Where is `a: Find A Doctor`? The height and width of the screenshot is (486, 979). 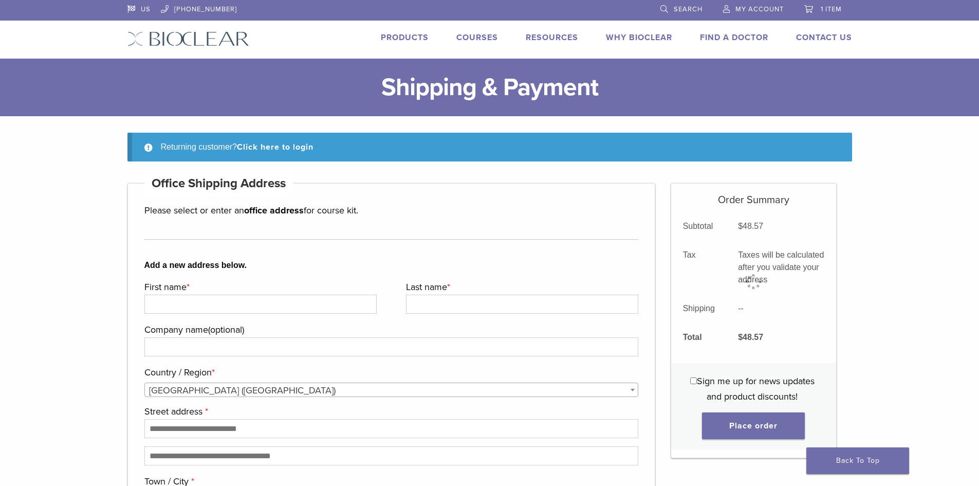 a: Find A Doctor is located at coordinates (734, 38).